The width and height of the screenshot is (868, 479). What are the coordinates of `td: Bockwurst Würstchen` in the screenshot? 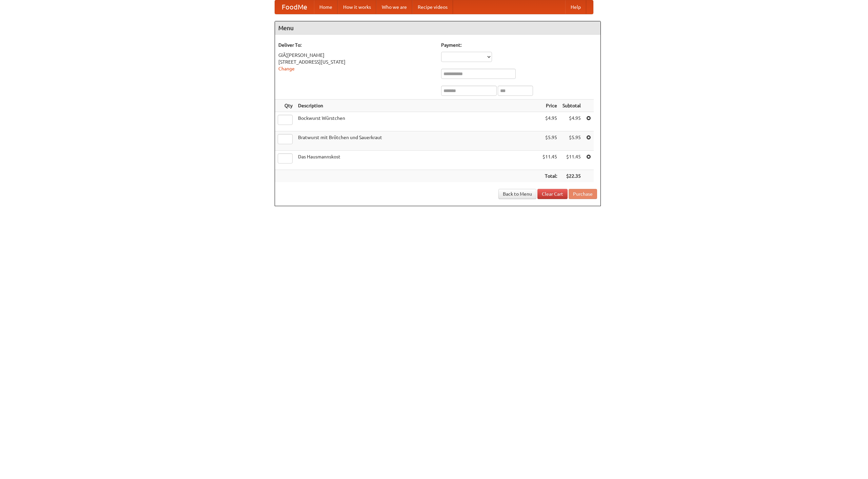 It's located at (417, 122).